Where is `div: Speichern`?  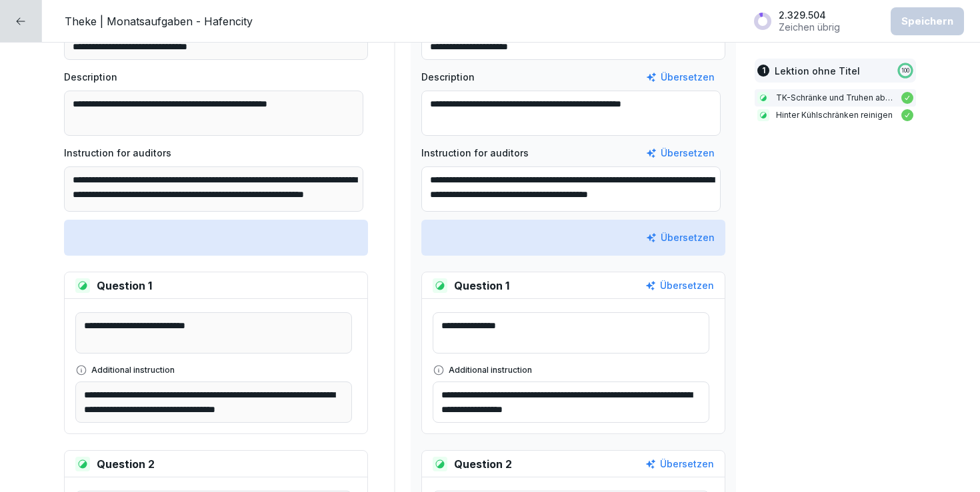
div: Speichern is located at coordinates (927, 21).